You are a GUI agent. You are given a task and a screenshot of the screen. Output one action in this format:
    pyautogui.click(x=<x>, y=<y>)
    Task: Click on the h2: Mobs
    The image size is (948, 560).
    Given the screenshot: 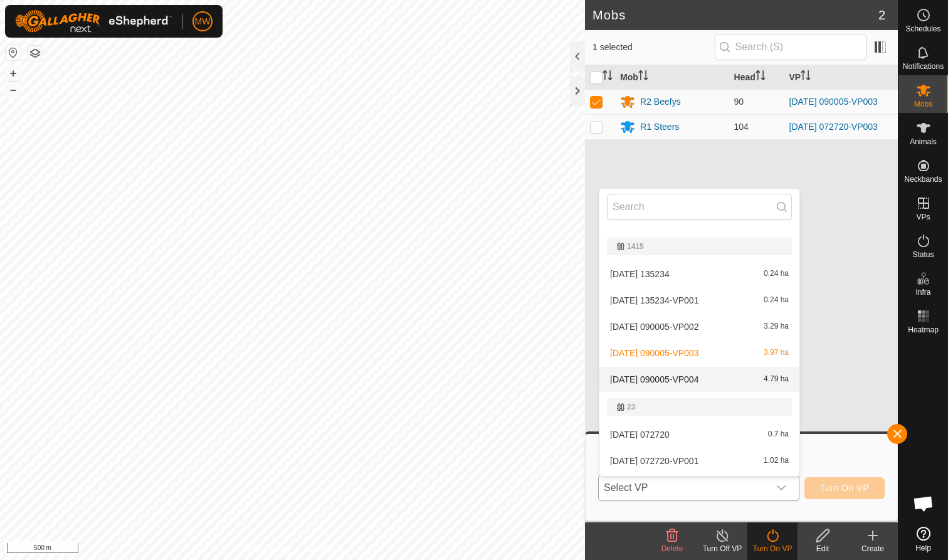 What is the action you would take?
    pyautogui.click(x=736, y=15)
    